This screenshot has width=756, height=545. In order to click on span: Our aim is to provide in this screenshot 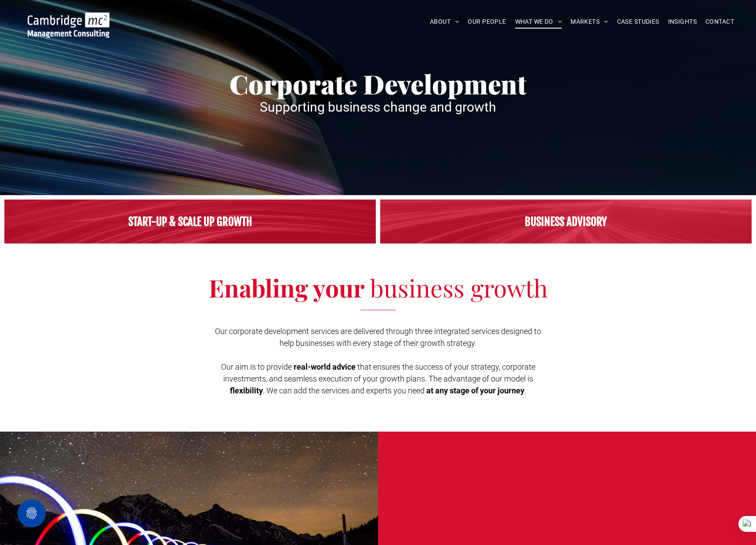, I will do `click(256, 366)`.